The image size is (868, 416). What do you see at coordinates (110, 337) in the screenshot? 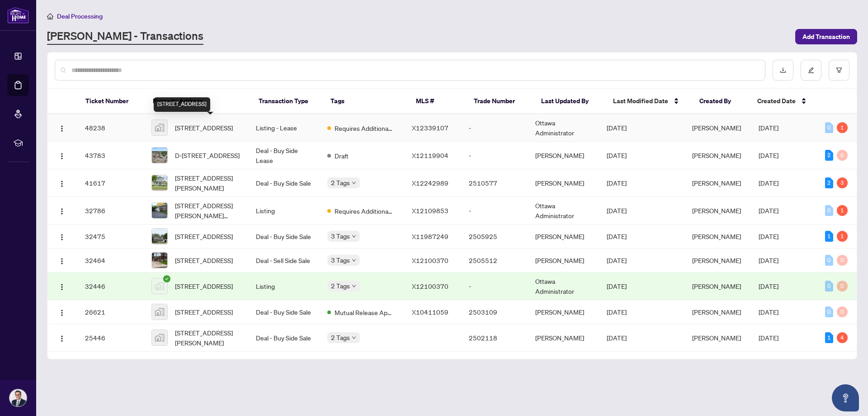
I see `td: 25446` at bounding box center [110, 337].